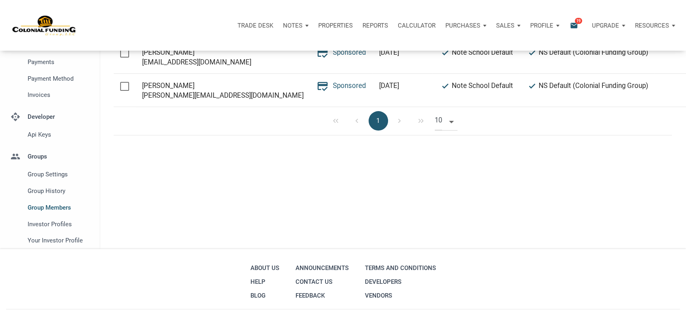  I want to click on a: Terms and conditions, so click(400, 268).